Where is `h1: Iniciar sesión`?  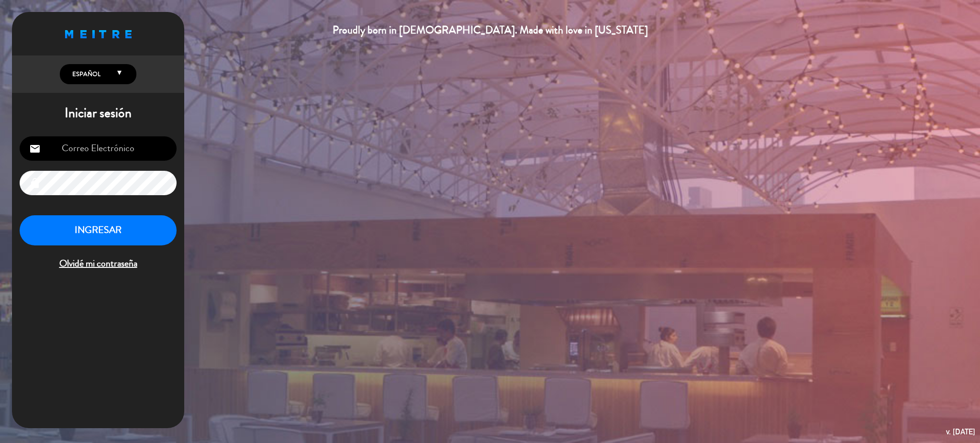 h1: Iniciar sesión is located at coordinates (99, 114).